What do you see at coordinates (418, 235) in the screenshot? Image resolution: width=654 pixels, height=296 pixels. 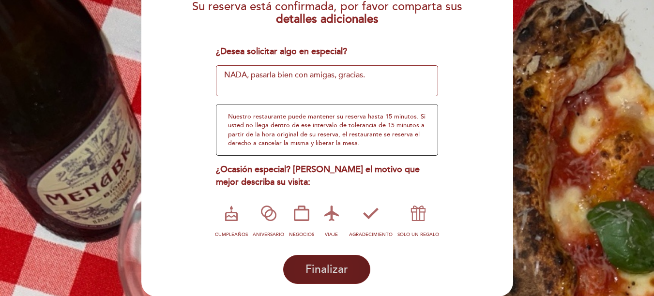 I see `span: SOLO UN REGALO` at bounding box center [418, 235].